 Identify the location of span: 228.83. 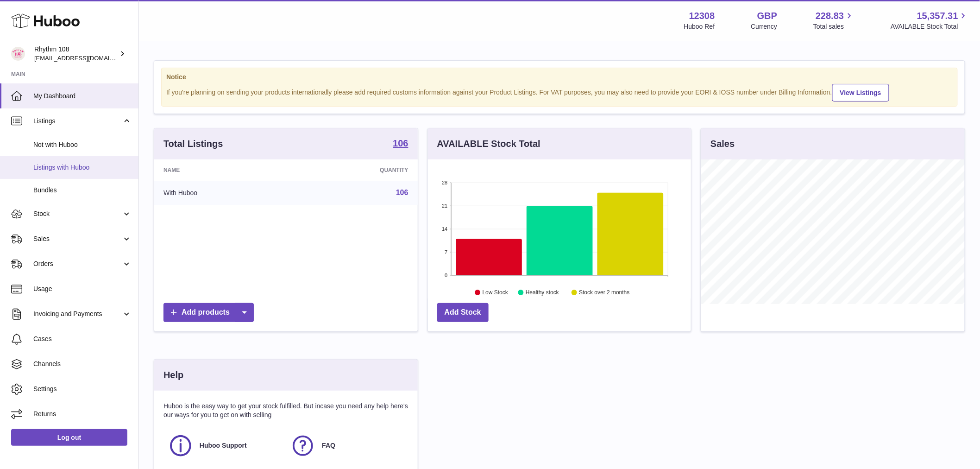
(830, 16).